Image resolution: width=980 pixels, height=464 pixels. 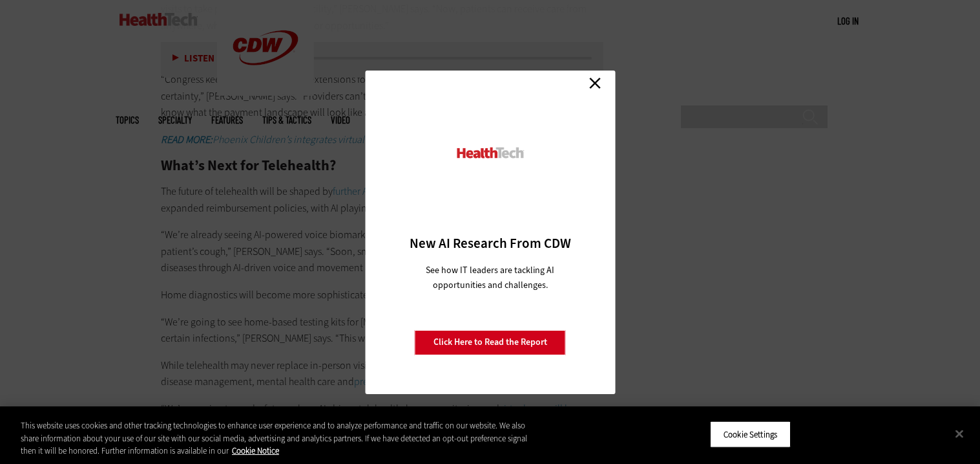 I want to click on a: Close, so click(x=595, y=83).